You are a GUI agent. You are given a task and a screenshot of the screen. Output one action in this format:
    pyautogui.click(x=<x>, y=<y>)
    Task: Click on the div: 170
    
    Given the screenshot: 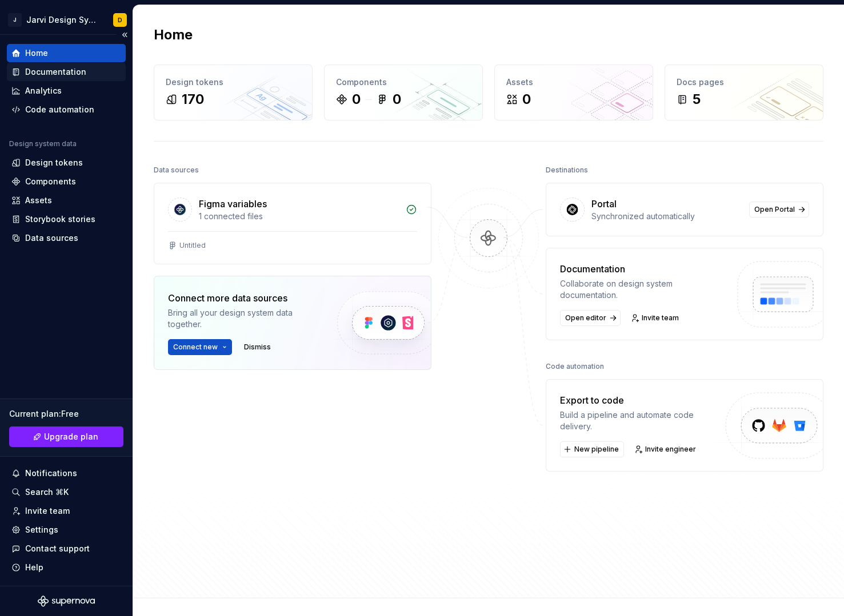 What is the action you would take?
    pyautogui.click(x=193, y=99)
    